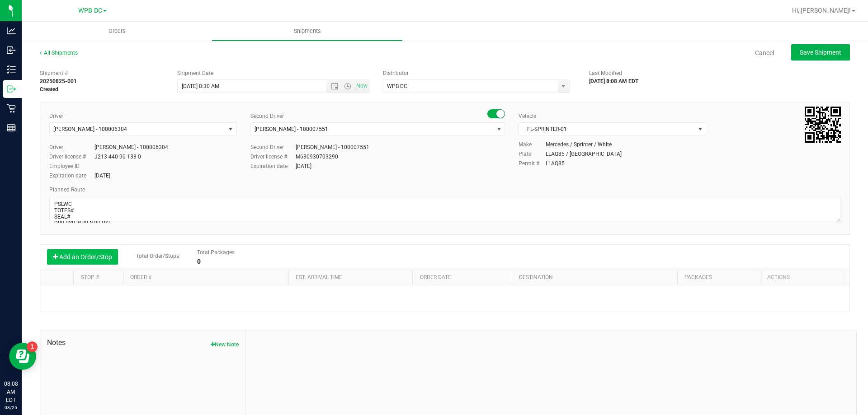  Describe the element at coordinates (117, 31) in the screenshot. I see `span: Orders` at that location.